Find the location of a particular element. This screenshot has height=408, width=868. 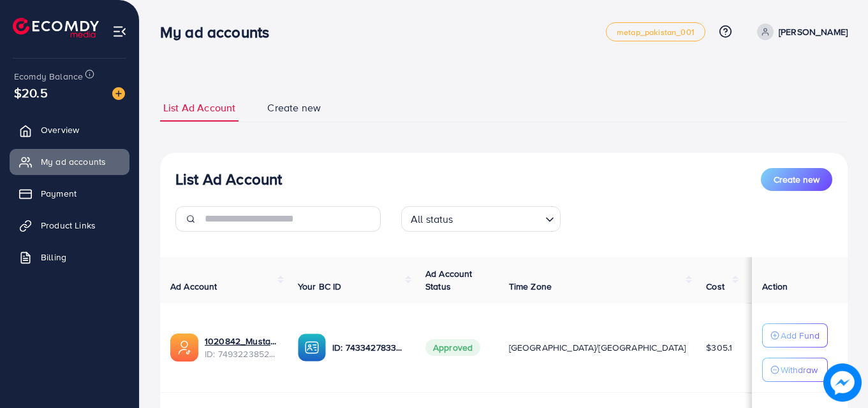

a: My ad accounts is located at coordinates (70, 162).